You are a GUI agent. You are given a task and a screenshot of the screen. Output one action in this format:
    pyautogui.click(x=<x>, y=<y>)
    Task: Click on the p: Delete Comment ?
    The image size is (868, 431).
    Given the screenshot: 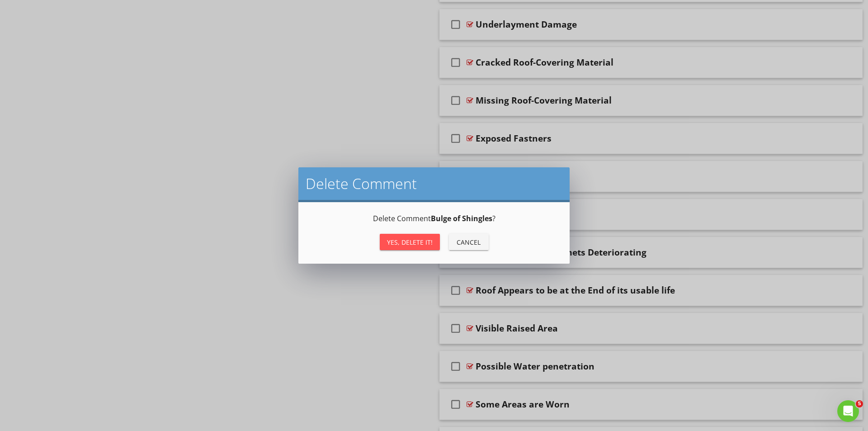 What is the action you would take?
    pyautogui.click(x=434, y=219)
    